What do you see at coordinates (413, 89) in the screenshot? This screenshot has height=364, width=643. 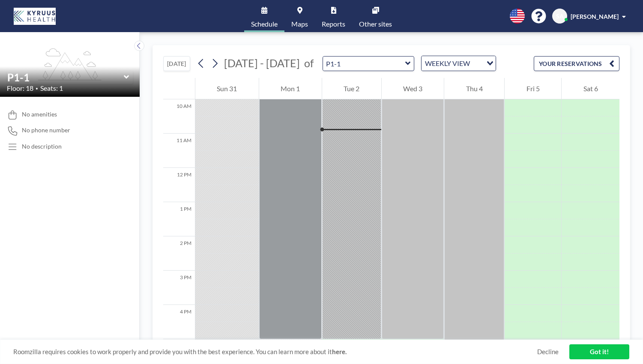 I see `div: Wed 3` at bounding box center [413, 89].